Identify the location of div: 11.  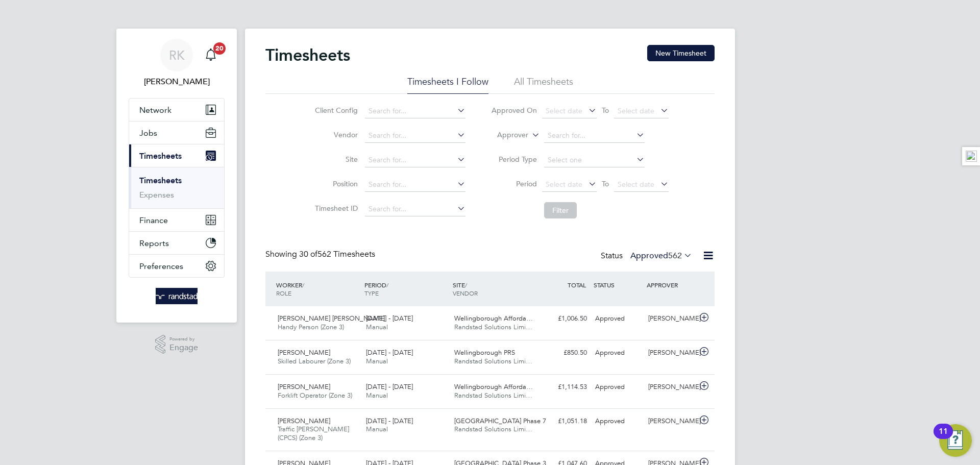
(943, 438).